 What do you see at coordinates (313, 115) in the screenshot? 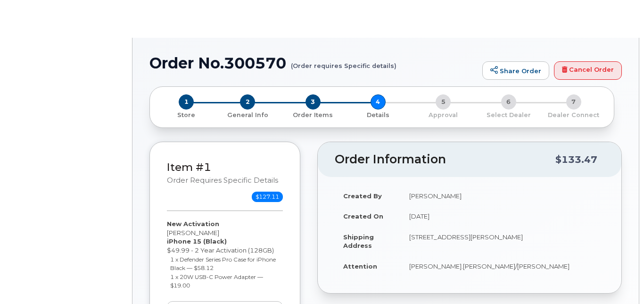
I see `p: Order Items` at bounding box center [313, 115].